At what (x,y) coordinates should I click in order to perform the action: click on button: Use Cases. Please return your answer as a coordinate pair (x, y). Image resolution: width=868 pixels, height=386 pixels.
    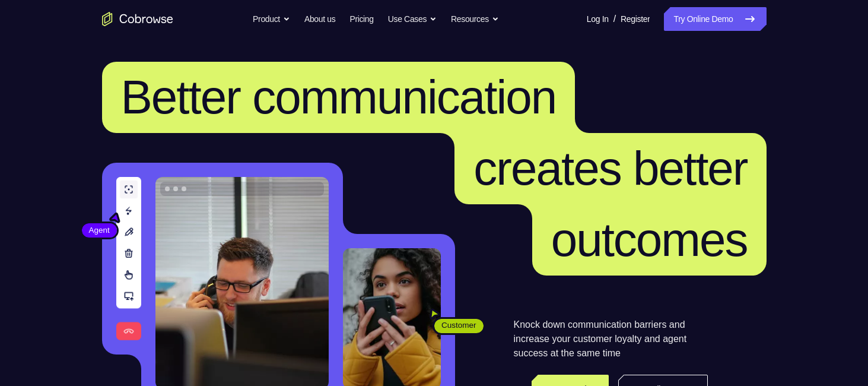
    Looking at the image, I should click on (412, 19).